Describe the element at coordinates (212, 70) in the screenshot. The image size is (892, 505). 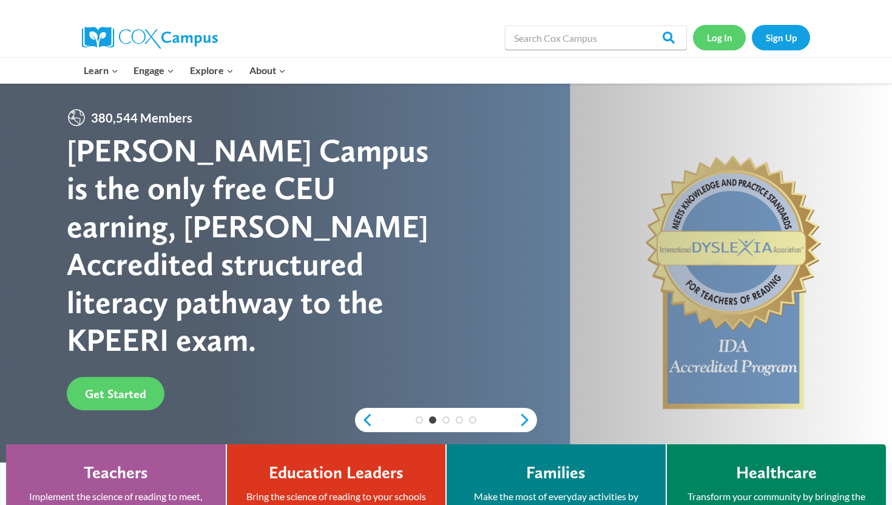
I see `button: Child menu of Explore` at that location.